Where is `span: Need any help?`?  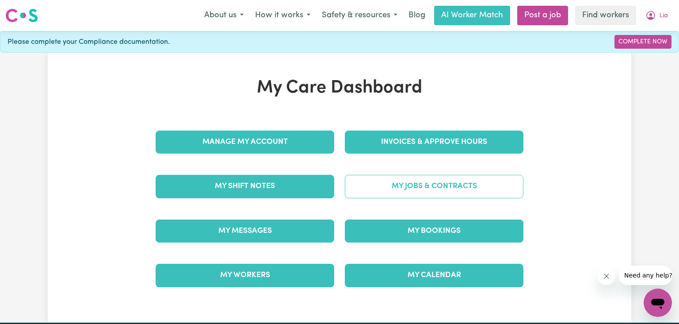
span: Need any help? is located at coordinates (29, 10).